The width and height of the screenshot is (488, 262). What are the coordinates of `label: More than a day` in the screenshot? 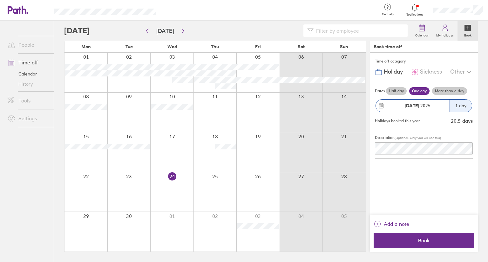 It's located at (449, 91).